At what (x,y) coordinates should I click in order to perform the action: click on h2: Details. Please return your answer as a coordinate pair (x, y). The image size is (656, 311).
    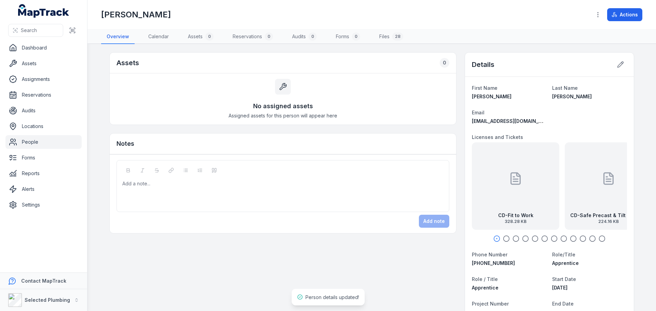
    Looking at the image, I should click on (483, 65).